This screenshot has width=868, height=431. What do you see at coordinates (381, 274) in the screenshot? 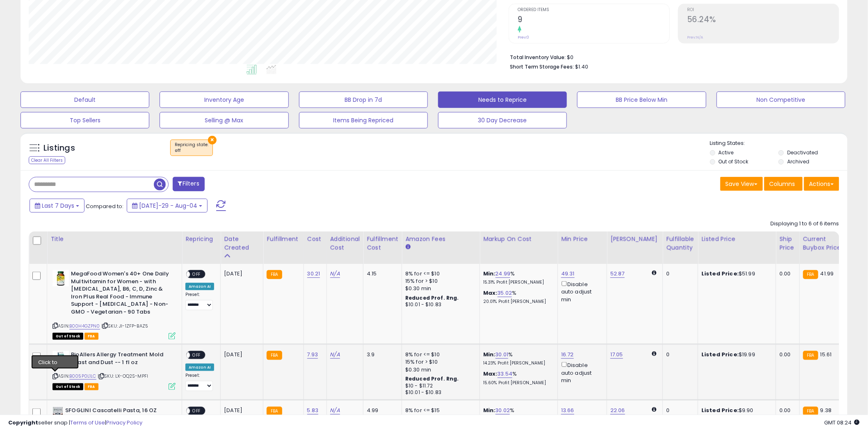
I see `div: 4.15` at bounding box center [381, 274].